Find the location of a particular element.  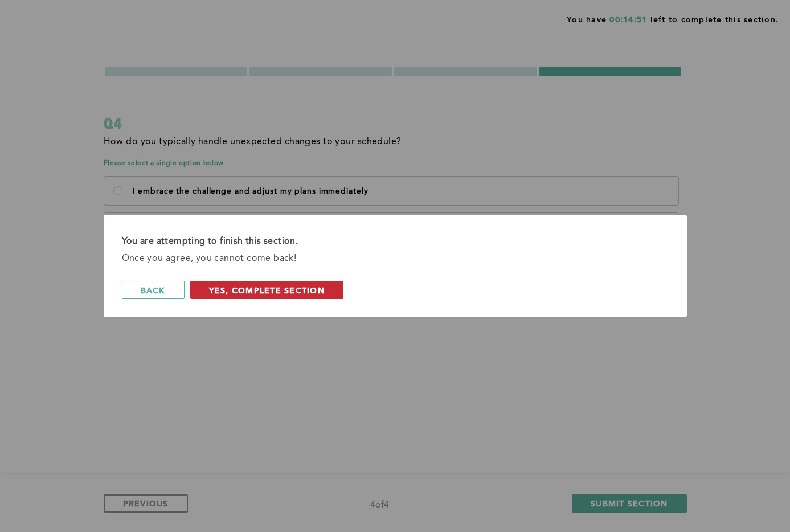

div: Once you agree, you cannot come back! is located at coordinates (395, 259).